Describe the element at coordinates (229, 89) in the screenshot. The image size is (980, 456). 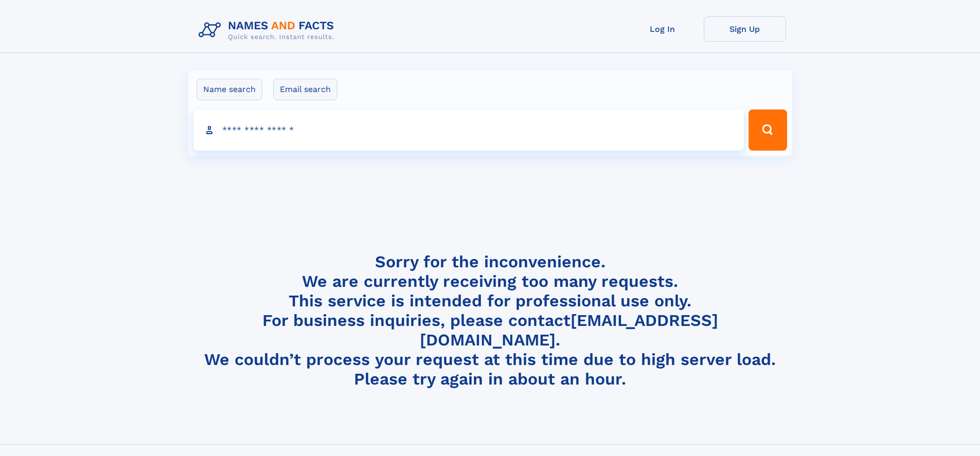
I see `label: Name search` at that location.